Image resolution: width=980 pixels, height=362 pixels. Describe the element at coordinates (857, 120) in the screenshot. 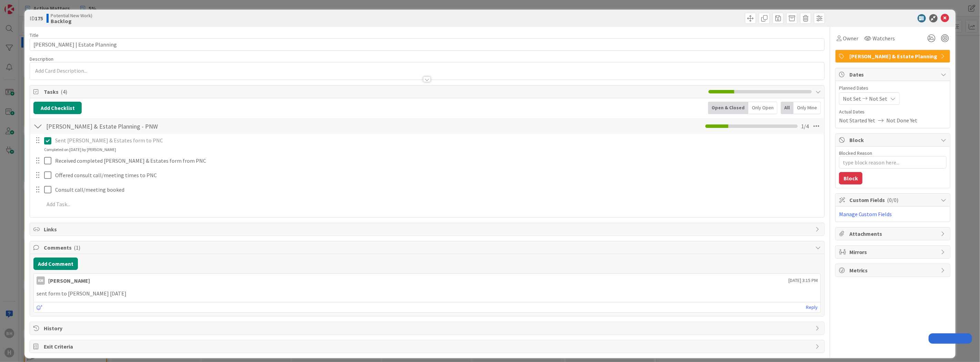

I see `span: Not Started Yet` at that location.